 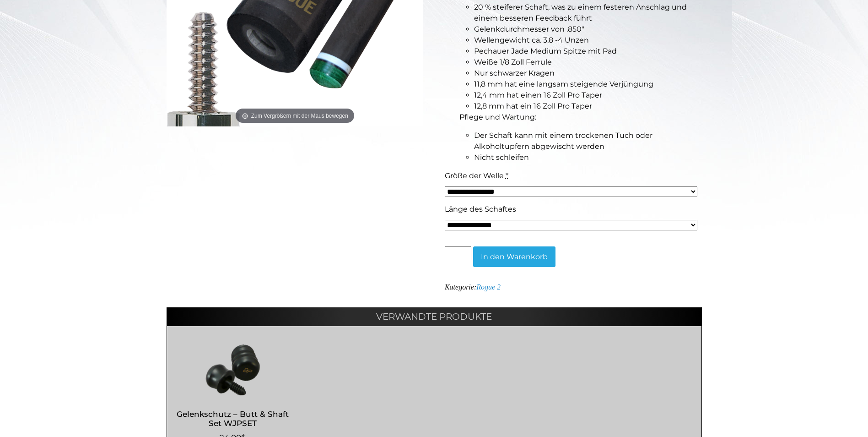 What do you see at coordinates (458, 254) in the screenshot?
I see `input: Produktmenge` at bounding box center [458, 254].